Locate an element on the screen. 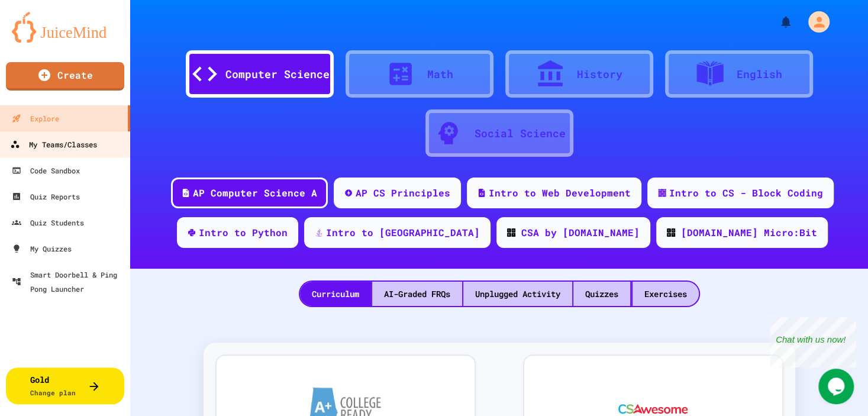 This screenshot has width=868, height=416. a: Create is located at coordinates (65, 76).